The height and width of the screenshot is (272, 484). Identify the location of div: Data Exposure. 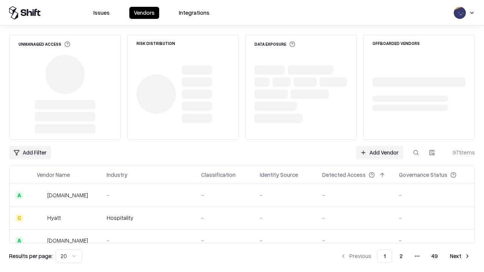
(275, 44).